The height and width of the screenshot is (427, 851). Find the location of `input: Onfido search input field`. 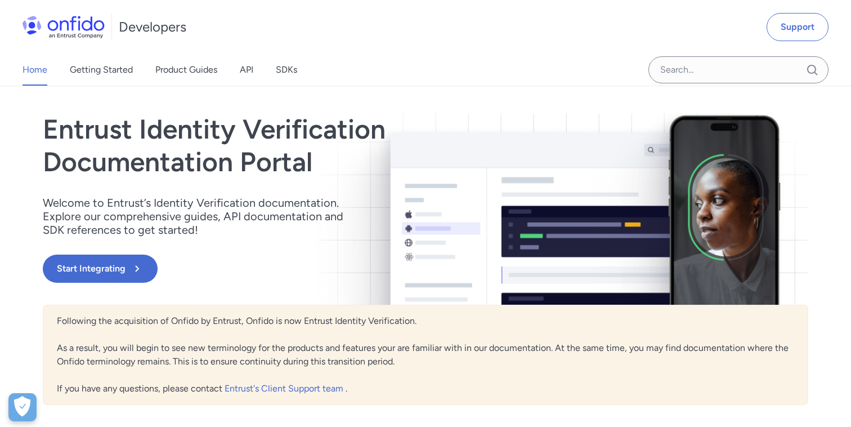

input: Onfido search input field is located at coordinates (739, 70).